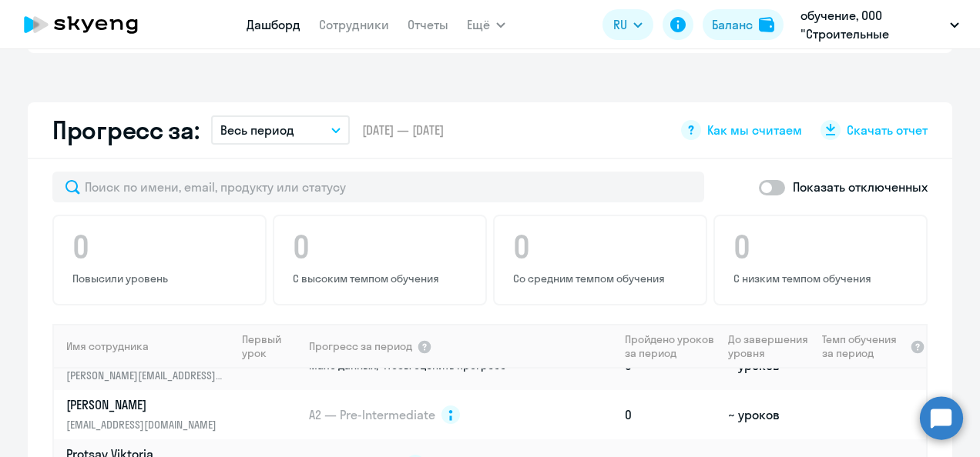 The width and height of the screenshot is (980, 457). Describe the element at coordinates (354, 25) in the screenshot. I see `a: Сотрудники` at that location.